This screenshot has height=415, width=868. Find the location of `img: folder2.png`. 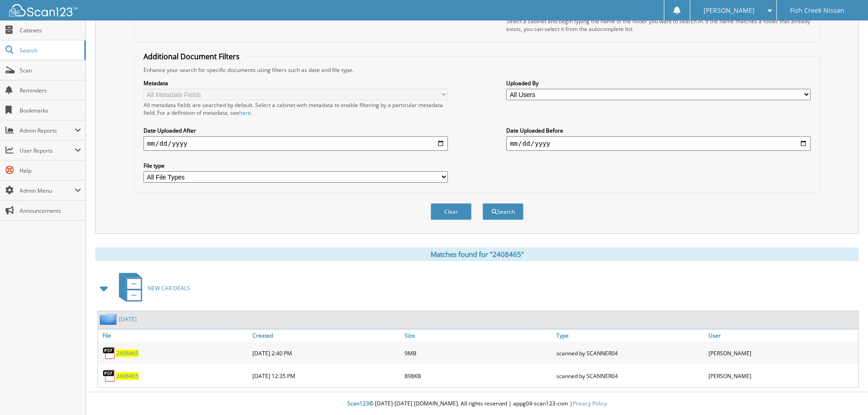

img: folder2.png is located at coordinates (109, 319).